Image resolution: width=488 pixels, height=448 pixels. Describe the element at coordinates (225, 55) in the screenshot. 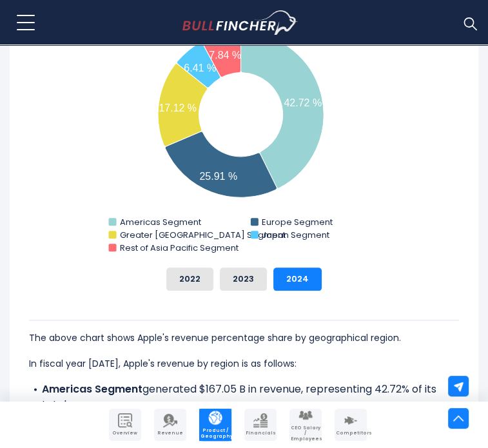

I see `text: 7.84 %` at that location.